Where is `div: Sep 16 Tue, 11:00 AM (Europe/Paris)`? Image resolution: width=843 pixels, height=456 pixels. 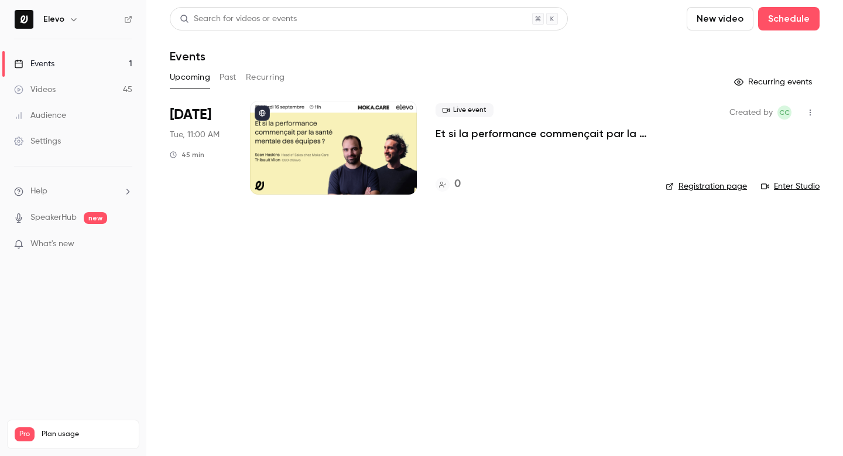 div: Sep 16 Tue, 11:00 AM (Europe/Paris) is located at coordinates (200, 148).